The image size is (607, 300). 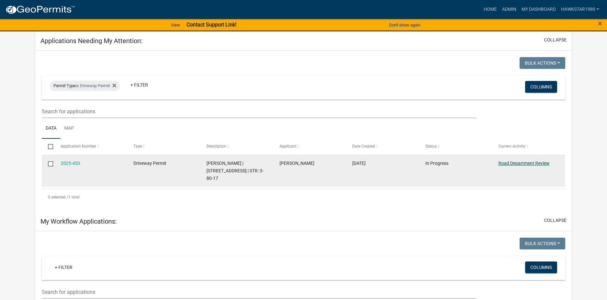 I want to click on a: Map, so click(x=69, y=128).